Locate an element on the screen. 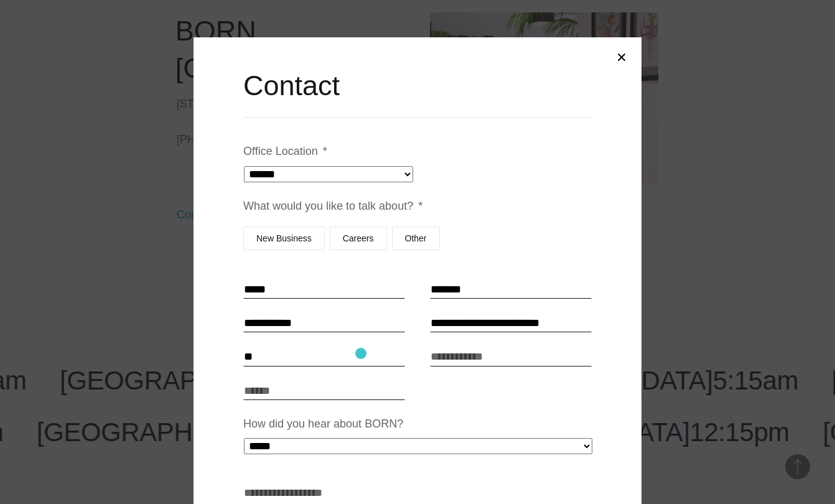 This screenshot has height=504, width=835. label: Office Location is located at coordinates (285, 151).